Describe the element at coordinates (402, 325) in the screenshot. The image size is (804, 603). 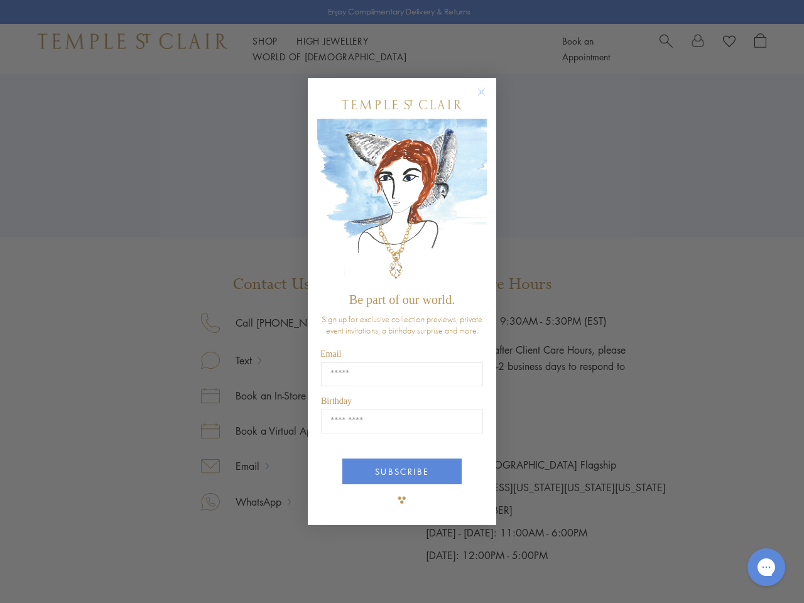
I see `span: Sign up for exclusive collection previews, private event invitations, a birthday surprise and more.` at that location.